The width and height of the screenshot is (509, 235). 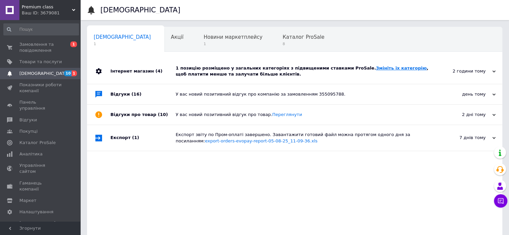 I want to click on span: 8, so click(x=303, y=44).